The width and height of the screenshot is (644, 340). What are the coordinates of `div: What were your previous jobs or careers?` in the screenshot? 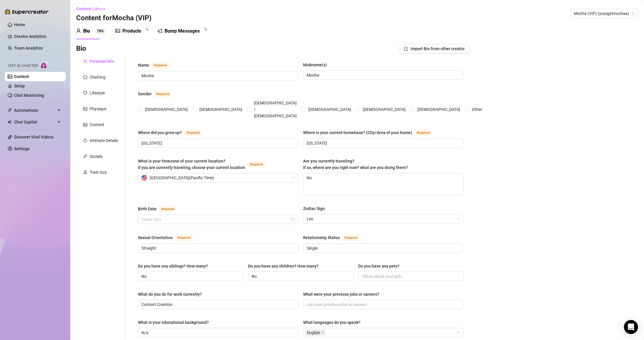 It's located at (341, 294).